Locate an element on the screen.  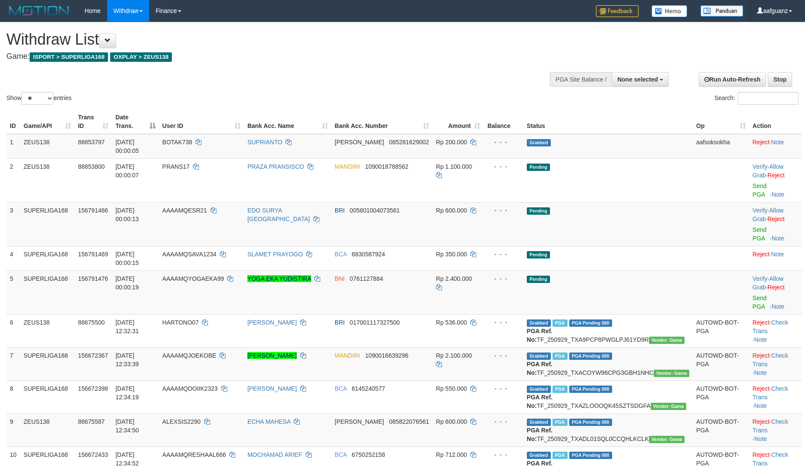
a: Allow Grab is located at coordinates (769, 283).